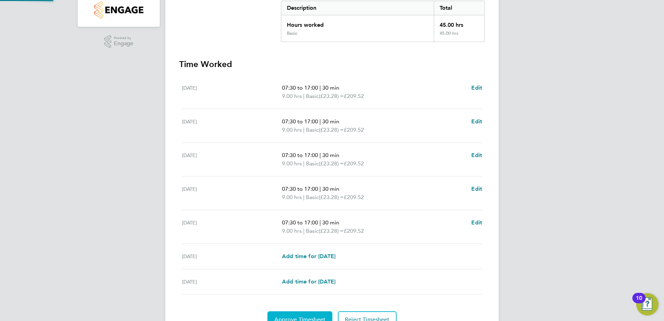 The width and height of the screenshot is (664, 321). What do you see at coordinates (124, 38) in the screenshot?
I see `span: Powered by` at bounding box center [124, 38].